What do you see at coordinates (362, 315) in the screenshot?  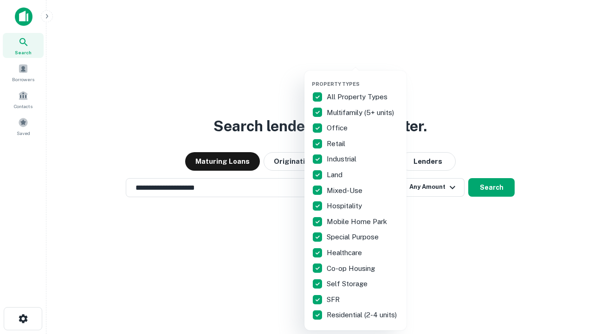 I see `p: Residential (2-4 units)` at bounding box center [362, 315].